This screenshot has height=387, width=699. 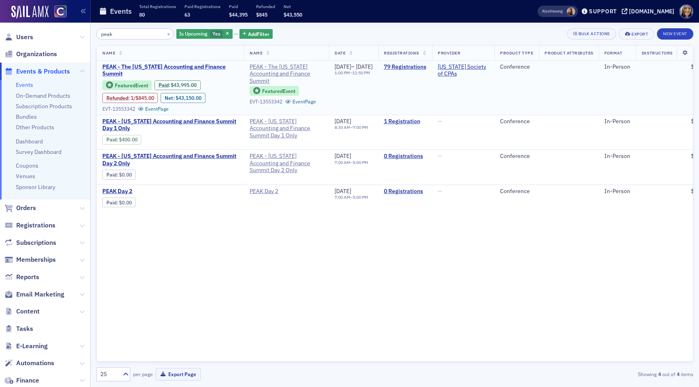 I want to click on button: Export, so click(x=636, y=34).